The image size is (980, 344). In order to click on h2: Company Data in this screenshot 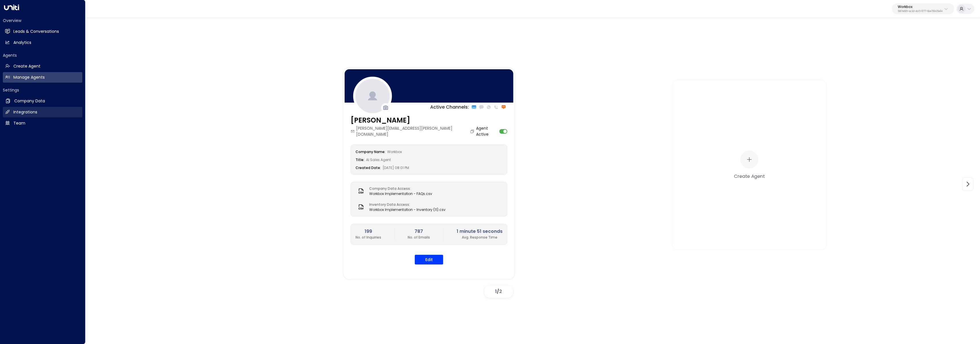, I will do `click(30, 101)`.